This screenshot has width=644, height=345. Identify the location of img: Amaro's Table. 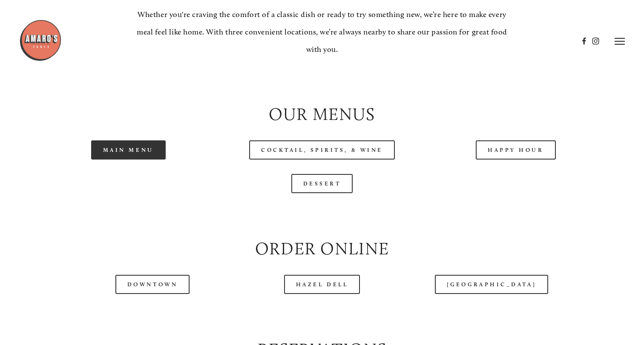
(41, 40).